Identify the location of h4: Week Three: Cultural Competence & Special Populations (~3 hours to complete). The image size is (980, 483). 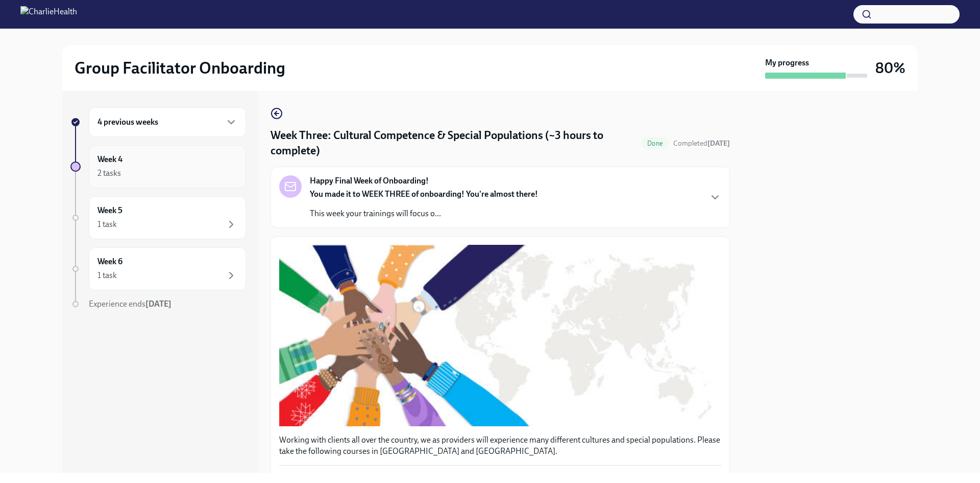
(454, 144).